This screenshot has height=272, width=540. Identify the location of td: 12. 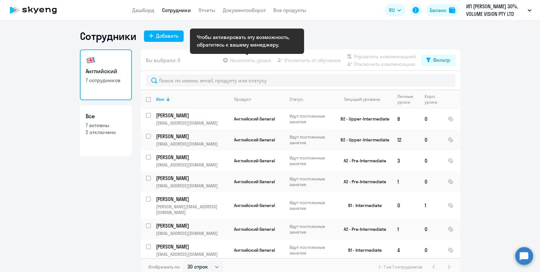
(406, 140).